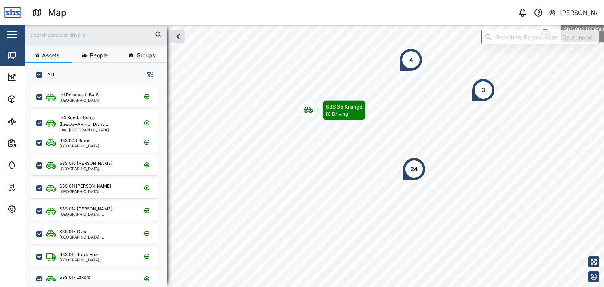 The width and height of the screenshot is (604, 287). Describe the element at coordinates (540, 37) in the screenshot. I see `input: Search by People, Asset, Geozone or Place` at that location.